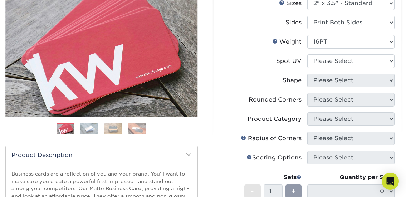  Describe the element at coordinates (65, 129) in the screenshot. I see `img: Business Cards 01` at that location.